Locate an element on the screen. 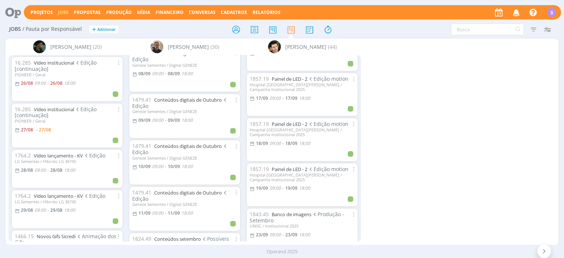 Image resolution: width=564 pixels, height=258 pixels. 26/08 is located at coordinates (27, 83).